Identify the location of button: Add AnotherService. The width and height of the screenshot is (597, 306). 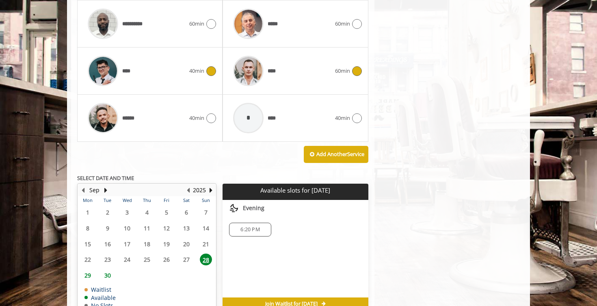
(336, 154).